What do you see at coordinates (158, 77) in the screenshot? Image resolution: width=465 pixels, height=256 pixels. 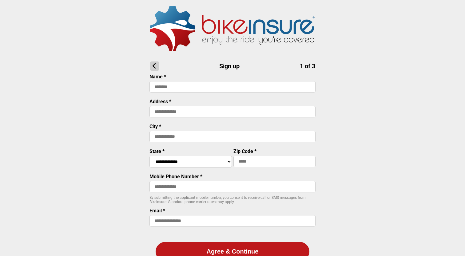 I see `label: Name *` at bounding box center [158, 77].